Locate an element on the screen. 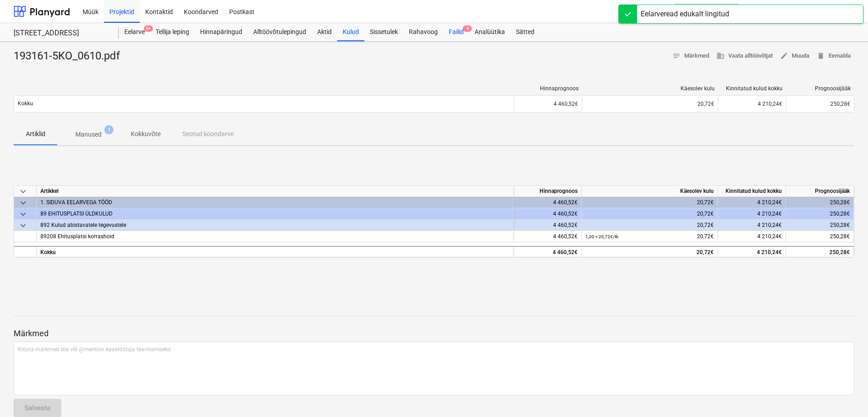 This screenshot has width=868, height=417. button: Muuda is located at coordinates (795, 56).